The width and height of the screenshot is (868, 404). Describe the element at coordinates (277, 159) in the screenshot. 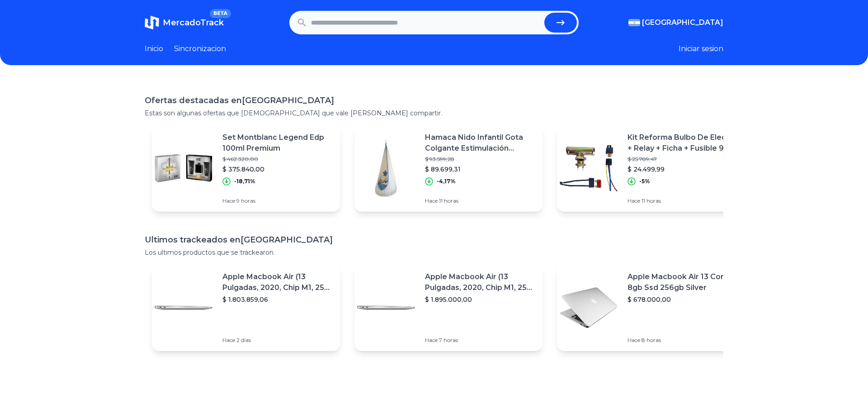

I see `p: $ 462.320,00` at that location.